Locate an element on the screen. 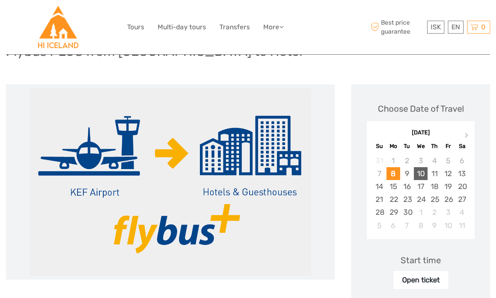  div: Choose Wednesday, September 17th, 2025 is located at coordinates (420, 187).